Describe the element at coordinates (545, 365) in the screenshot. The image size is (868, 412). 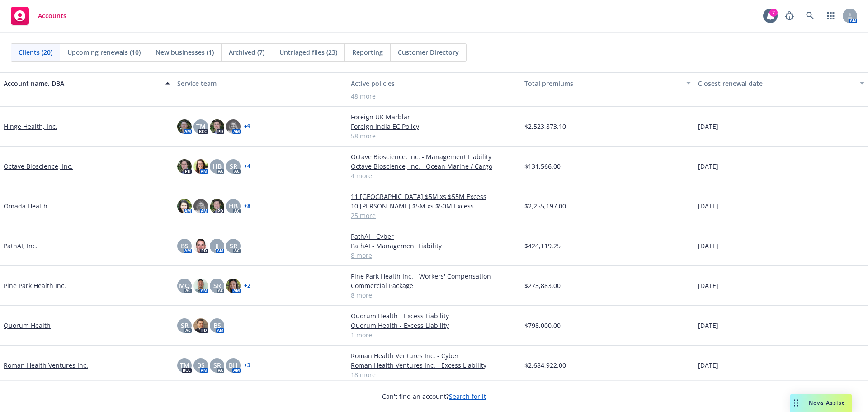
I see `span: $2,684,922.00` at that location.